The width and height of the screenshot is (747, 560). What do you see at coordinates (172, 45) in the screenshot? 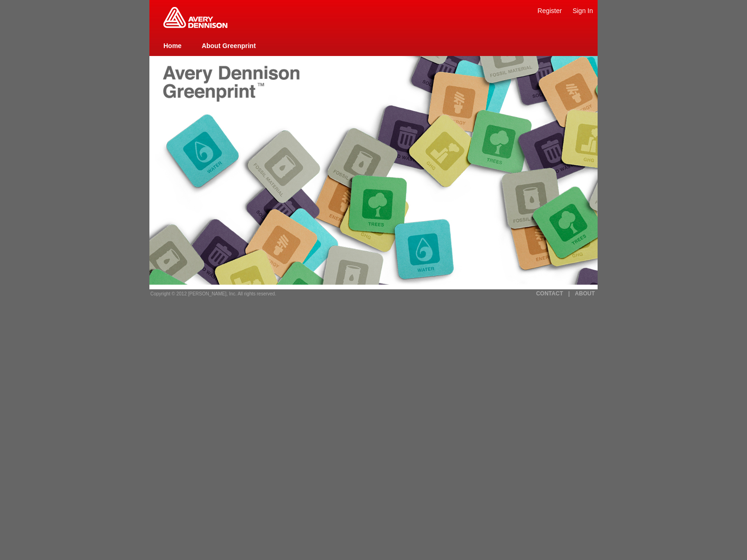
I see `a: Home` at bounding box center [172, 45].